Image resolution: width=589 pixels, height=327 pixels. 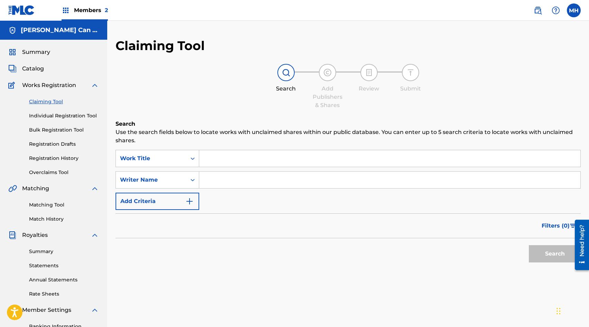 What do you see at coordinates (12, 30) in the screenshot?
I see `img: Accounts` at bounding box center [12, 30].